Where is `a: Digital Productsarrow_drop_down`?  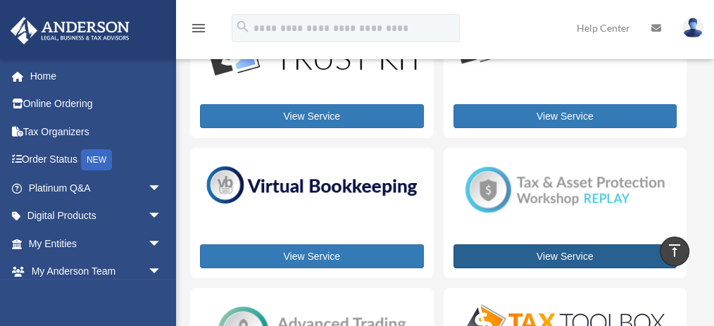 a: Digital Productsarrow_drop_down is located at coordinates (93, 216).